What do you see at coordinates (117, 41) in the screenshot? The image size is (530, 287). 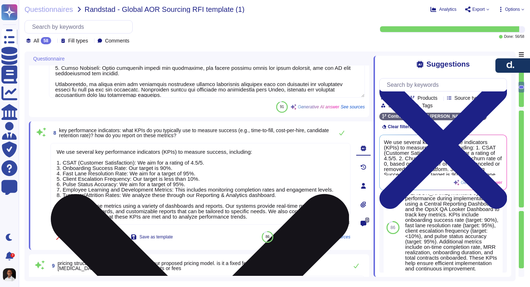 I see `span: Comments` at bounding box center [117, 41].